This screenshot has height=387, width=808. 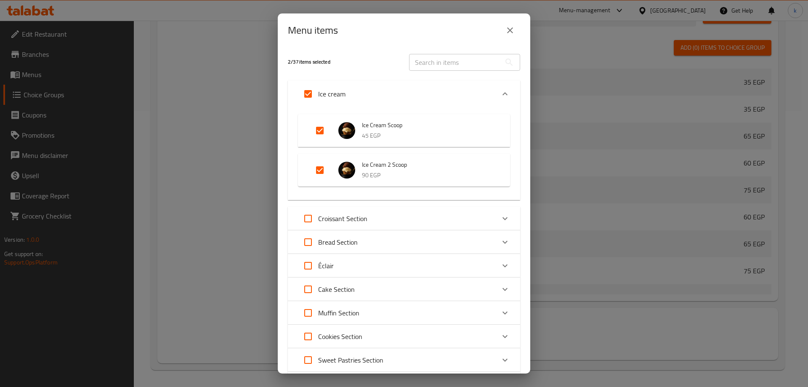 I want to click on p: Bread Section, so click(x=338, y=242).